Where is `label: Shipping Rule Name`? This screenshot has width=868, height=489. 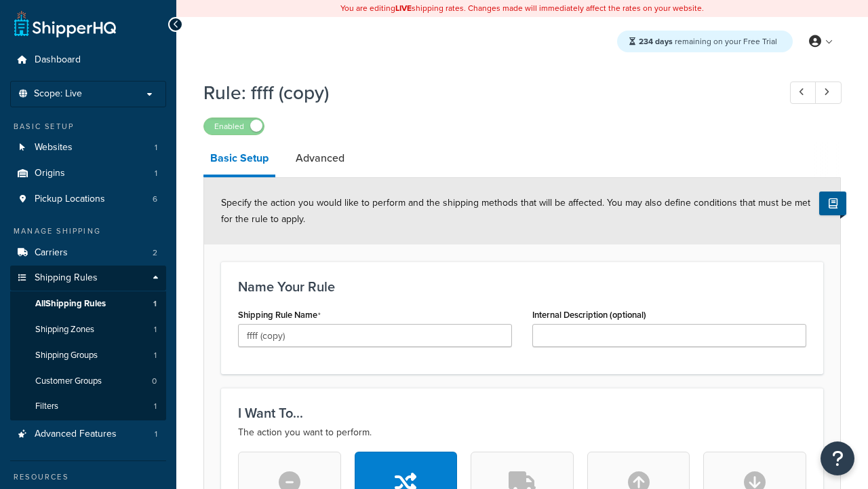
label: Shipping Rule Name is located at coordinates (280, 315).